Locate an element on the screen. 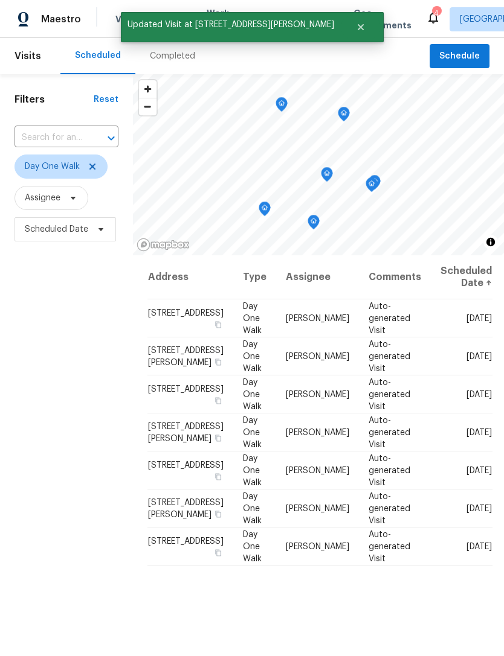  th: Type is located at coordinates (254, 277).